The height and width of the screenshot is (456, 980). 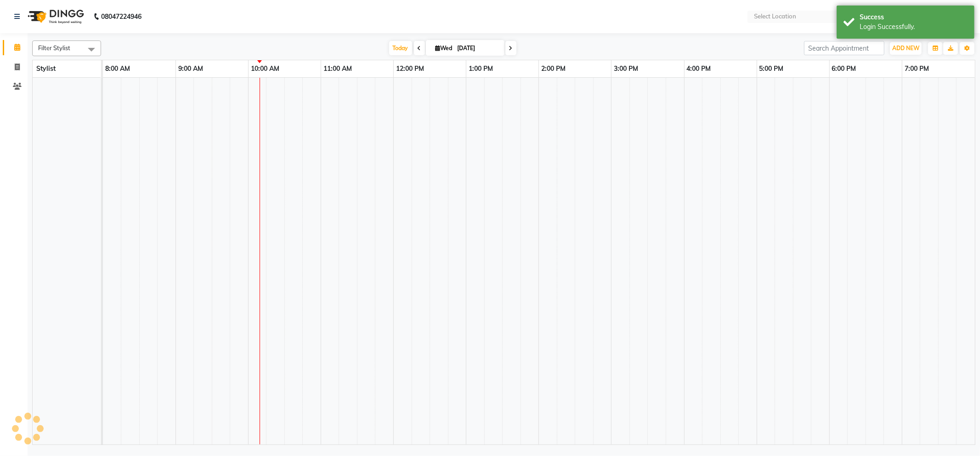 What do you see at coordinates (54, 17) in the screenshot?
I see `img: logo` at bounding box center [54, 17].